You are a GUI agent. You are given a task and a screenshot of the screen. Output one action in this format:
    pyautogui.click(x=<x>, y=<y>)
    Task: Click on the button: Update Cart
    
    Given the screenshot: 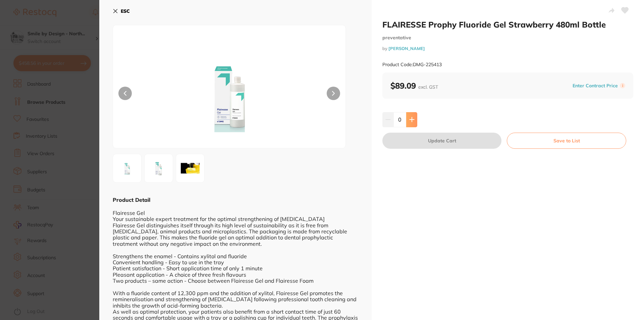 What is the action you would take?
    pyautogui.click(x=442, y=141)
    